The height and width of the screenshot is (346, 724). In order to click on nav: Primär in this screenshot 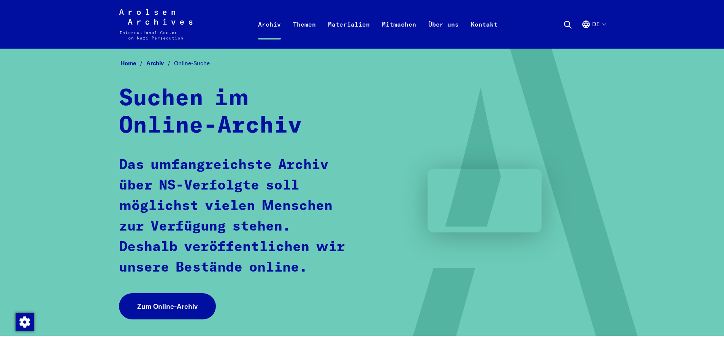, I will do `click(378, 24)`.